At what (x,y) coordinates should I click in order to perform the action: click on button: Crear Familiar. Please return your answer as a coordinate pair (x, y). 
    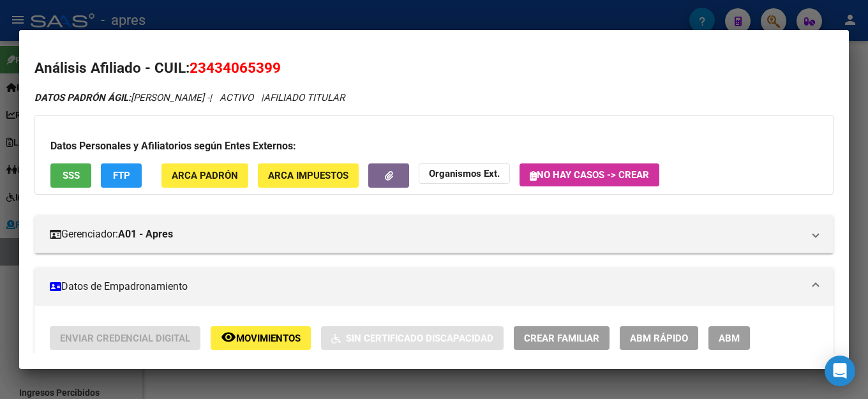
    Looking at the image, I should click on (561, 337).